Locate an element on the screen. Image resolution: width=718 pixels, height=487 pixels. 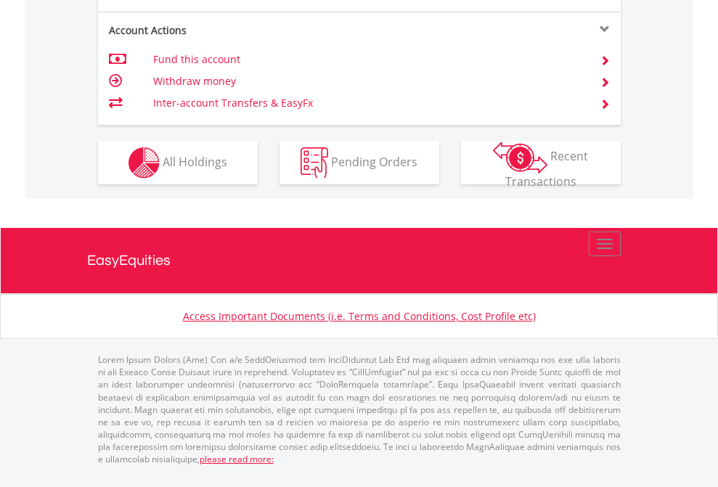
a: please read more: is located at coordinates (237, 459).